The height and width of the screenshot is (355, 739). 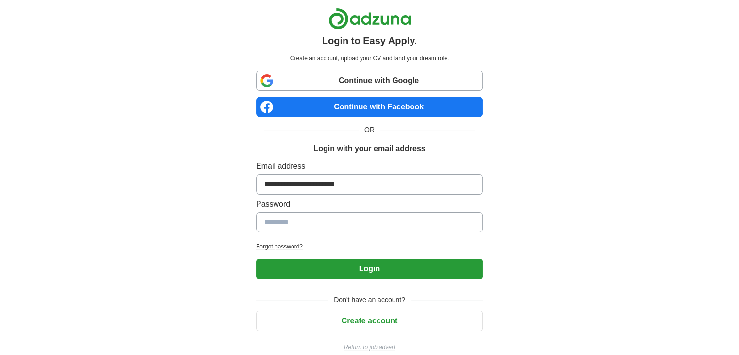 I want to click on a: Forgot password?, so click(x=369, y=246).